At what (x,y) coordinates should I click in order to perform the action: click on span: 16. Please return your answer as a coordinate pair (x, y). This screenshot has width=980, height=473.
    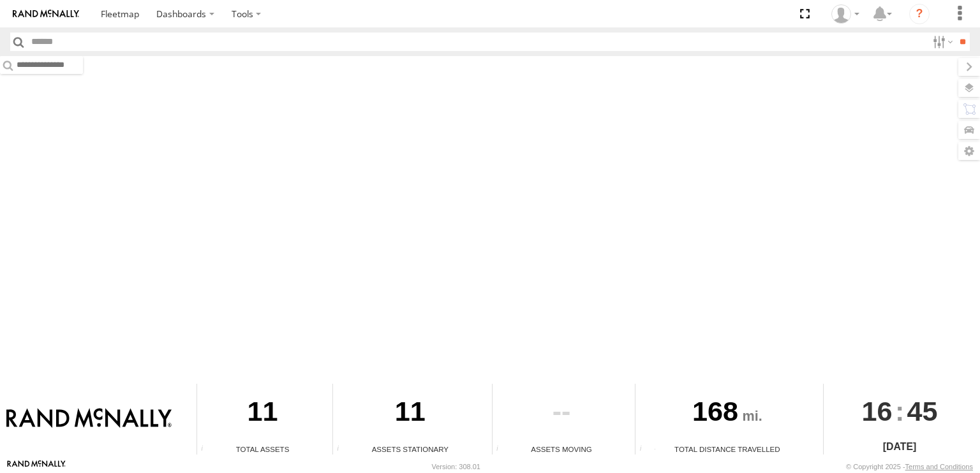
    Looking at the image, I should click on (877, 411).